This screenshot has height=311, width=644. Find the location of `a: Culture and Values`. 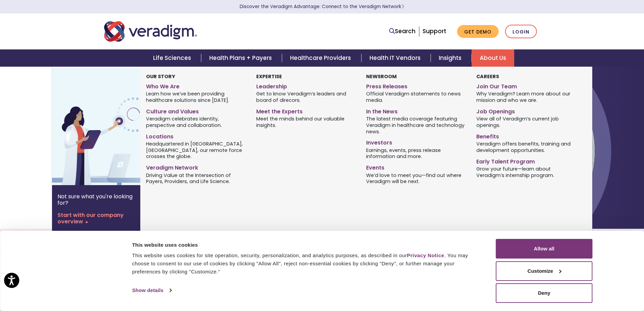

a: Culture and Values is located at coordinates (196, 110).